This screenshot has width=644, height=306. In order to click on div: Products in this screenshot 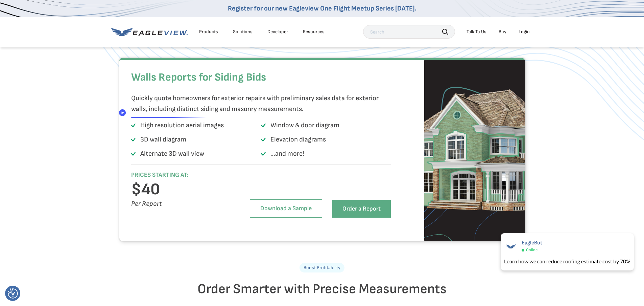, I will do `click(209, 32)`.